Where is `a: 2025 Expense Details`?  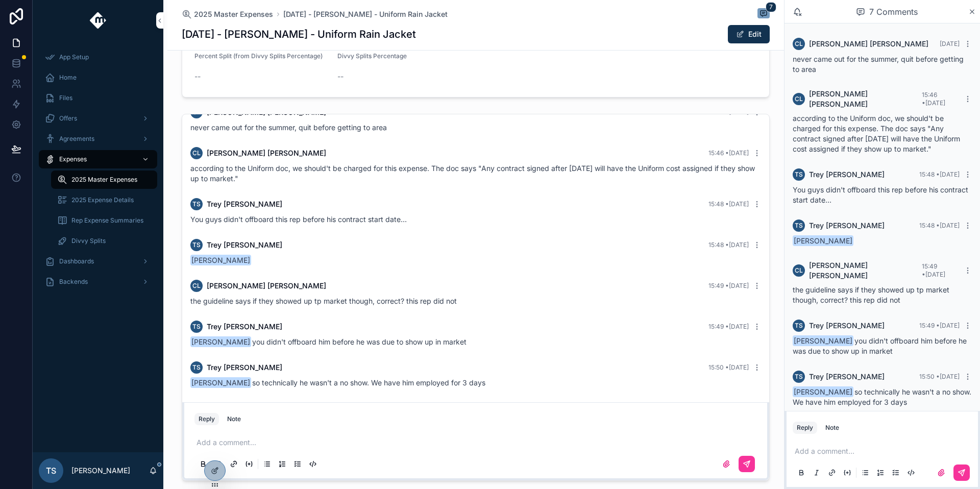 a: 2025 Expense Details is located at coordinates (104, 200).